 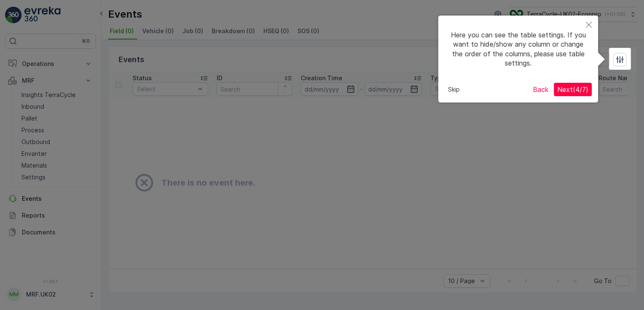 What do you see at coordinates (589, 25) in the screenshot?
I see `button: Close` at bounding box center [589, 25].